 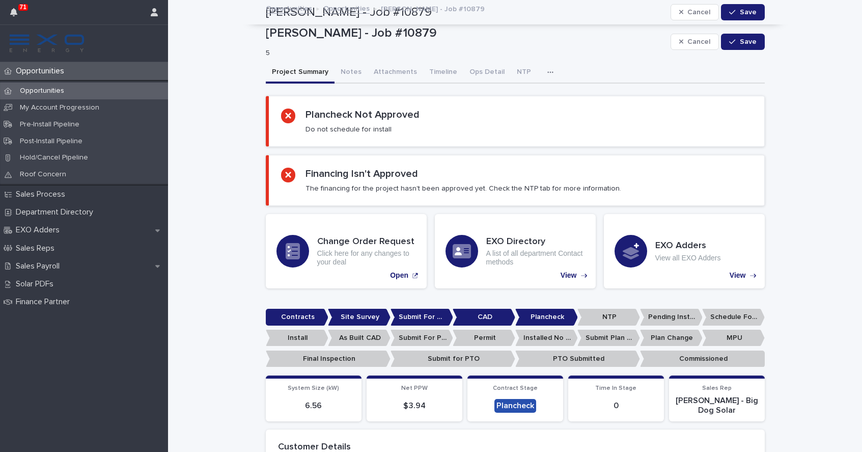 What do you see at coordinates (359, 317) in the screenshot?
I see `p: Site Survey` at bounding box center [359, 317].